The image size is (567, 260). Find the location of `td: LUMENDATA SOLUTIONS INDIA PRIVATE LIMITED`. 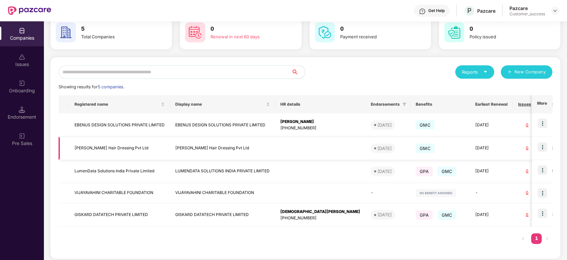

td: LUMENDATA SOLUTIONS INDIA PRIVATE LIMITED is located at coordinates (223, 171).